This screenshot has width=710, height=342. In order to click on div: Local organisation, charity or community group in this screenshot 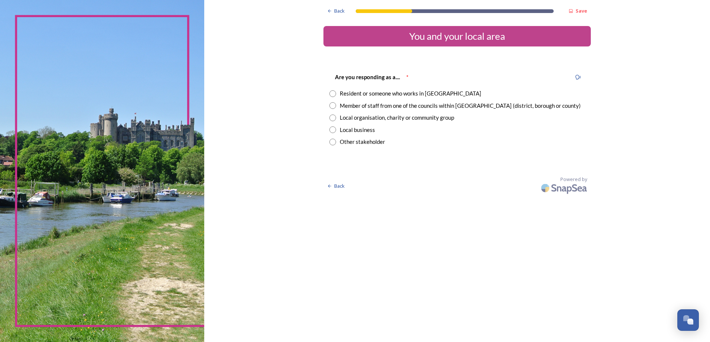, I will do `click(397, 117)`.